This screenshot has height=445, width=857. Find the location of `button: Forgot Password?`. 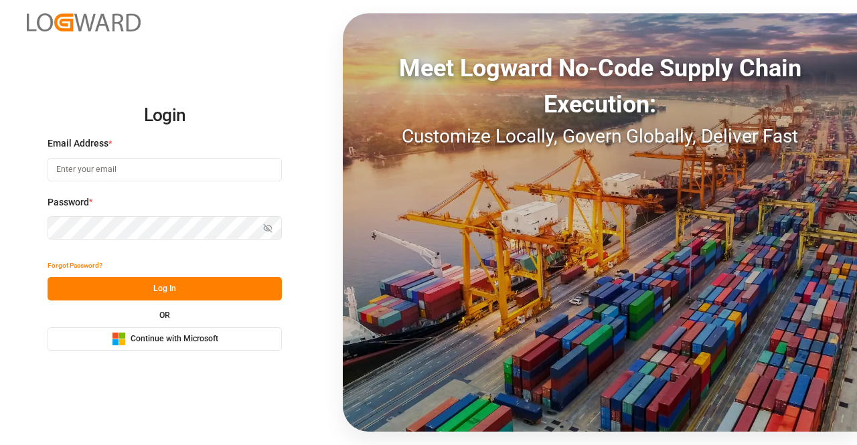

button: Forgot Password? is located at coordinates (75, 265).